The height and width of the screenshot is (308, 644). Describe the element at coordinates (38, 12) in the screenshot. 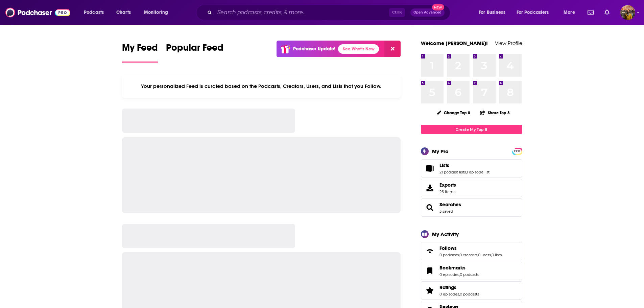

I see `img: Podchaser - Follow, Share and Rate Podcasts` at that location.